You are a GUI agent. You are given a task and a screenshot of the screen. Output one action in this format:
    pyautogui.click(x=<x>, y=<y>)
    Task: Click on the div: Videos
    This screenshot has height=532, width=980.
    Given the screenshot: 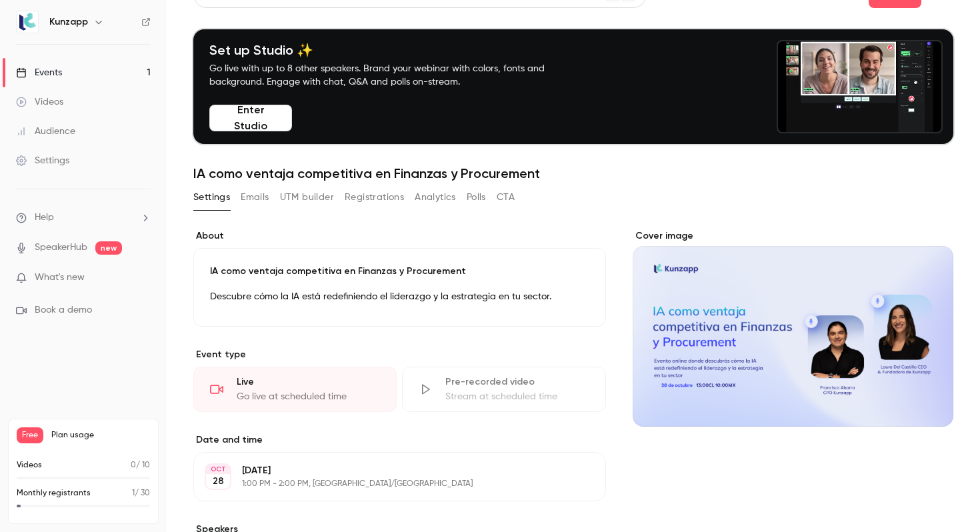 What is the action you would take?
    pyautogui.click(x=40, y=102)
    